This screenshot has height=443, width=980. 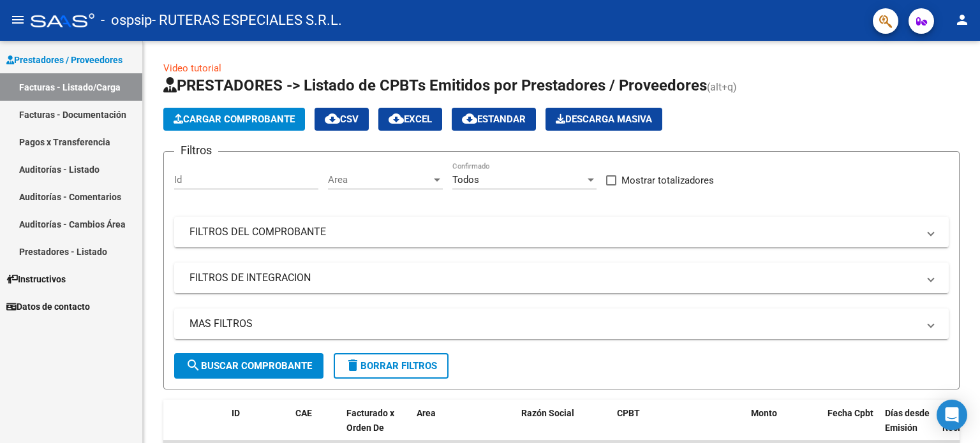 What do you see at coordinates (36, 280) in the screenshot?
I see `span: Instructivos` at bounding box center [36, 280].